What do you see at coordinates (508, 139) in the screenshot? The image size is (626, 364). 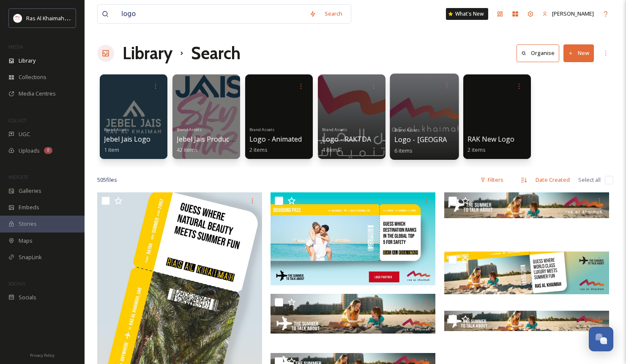 I see `span: RAK New Logo Animation` at bounding box center [508, 139].